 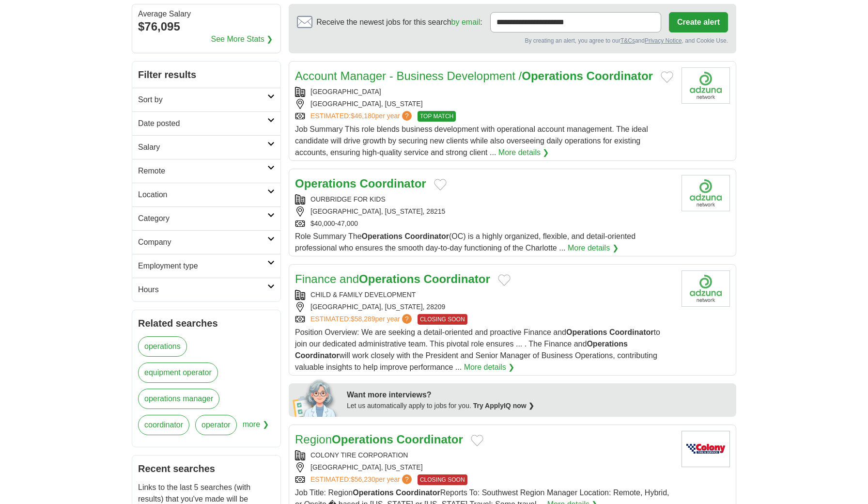 I want to click on a: Remote, so click(x=206, y=170).